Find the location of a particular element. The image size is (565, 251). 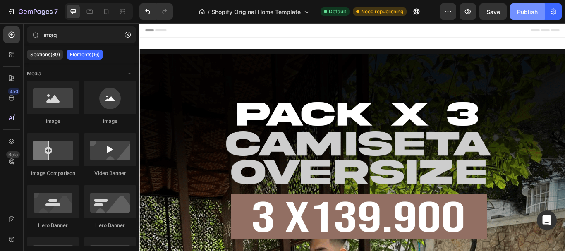

p: Sections(30) is located at coordinates (45, 55).